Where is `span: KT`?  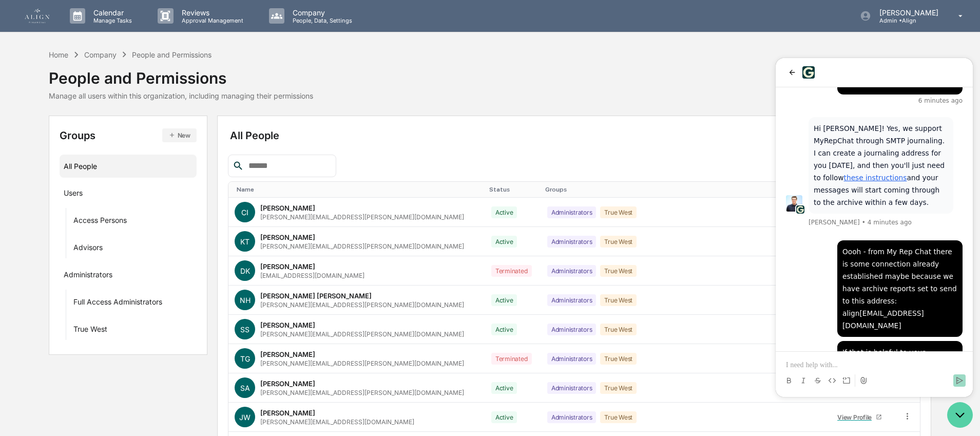 span: KT is located at coordinates (245, 241).